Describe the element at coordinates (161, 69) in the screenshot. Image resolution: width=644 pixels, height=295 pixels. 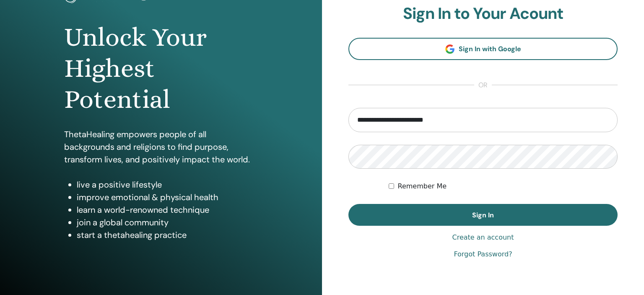
I see `h1: Unlock Your Highest Potential` at that location.